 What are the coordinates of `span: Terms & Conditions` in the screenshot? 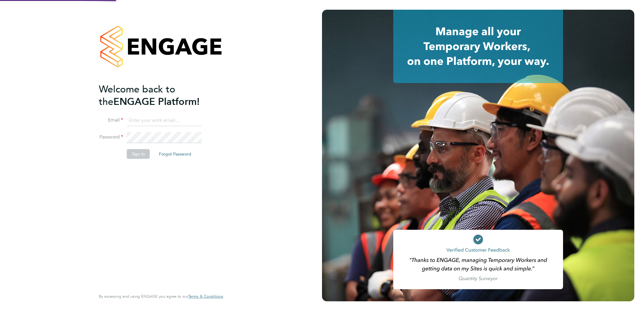 It's located at (206, 296).